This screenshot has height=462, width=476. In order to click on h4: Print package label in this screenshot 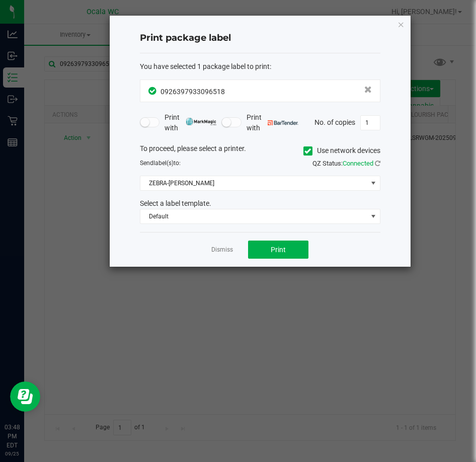, I will do `click(260, 38)`.